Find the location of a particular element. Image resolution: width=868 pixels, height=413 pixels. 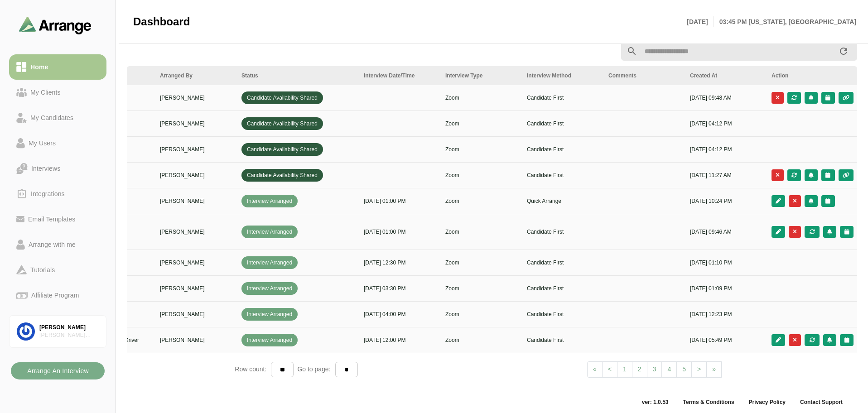

div: Interviews is located at coordinates (46, 168).